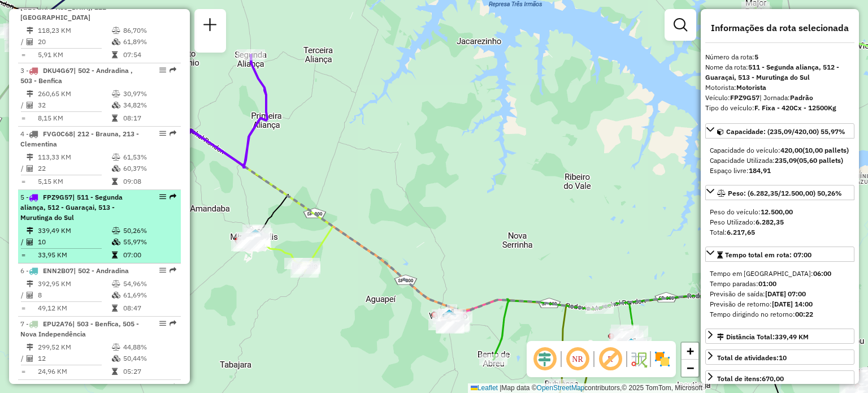 The image size is (868, 393). What do you see at coordinates (639, 360) in the screenshot?
I see `img: Fluxo de ruas` at bounding box center [639, 360].